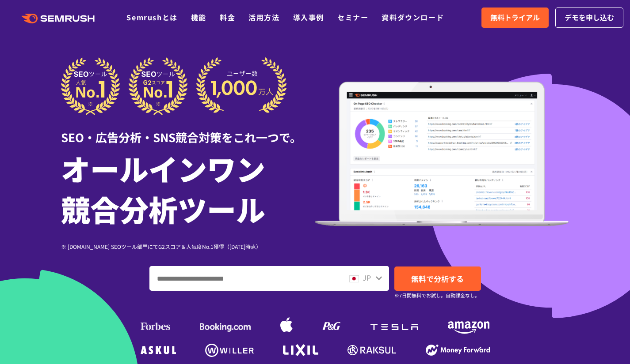  I want to click on a: 無料トライアル, so click(515, 18).